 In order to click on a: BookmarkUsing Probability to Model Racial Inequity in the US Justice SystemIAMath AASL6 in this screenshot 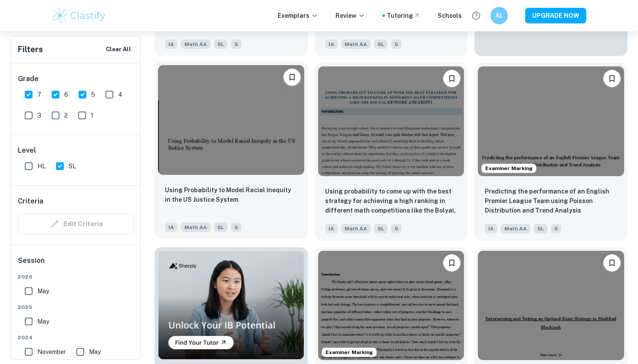, I will do `click(231, 151)`.